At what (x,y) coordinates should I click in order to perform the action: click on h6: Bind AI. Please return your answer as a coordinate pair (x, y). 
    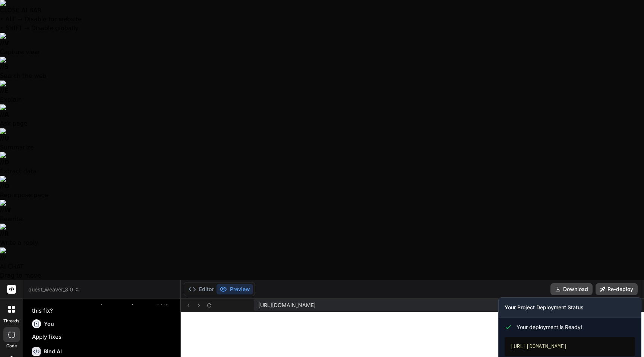
    Looking at the image, I should click on (53, 352).